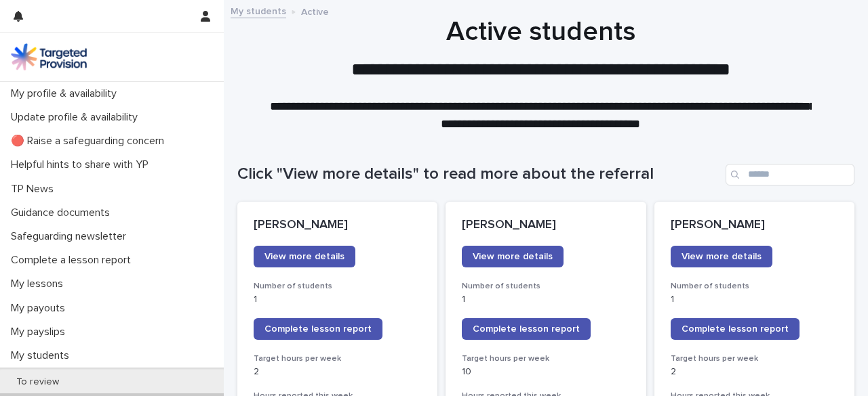 The width and height of the screenshot is (868, 396). I want to click on p: 10, so click(546, 372).